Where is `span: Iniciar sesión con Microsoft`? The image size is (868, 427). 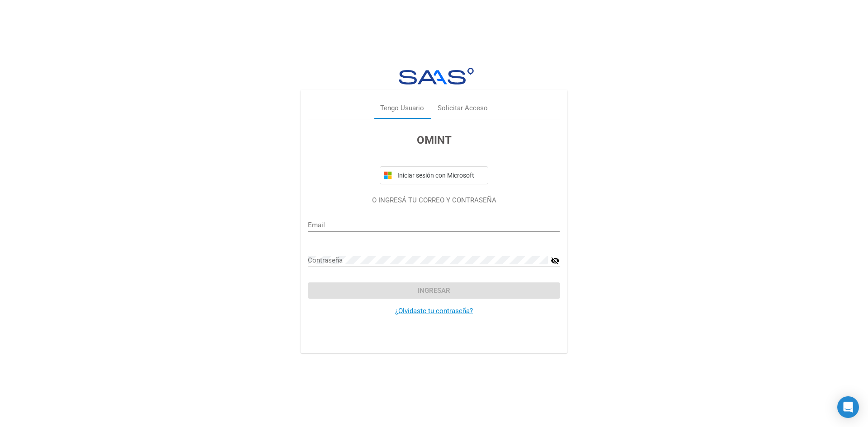 span: Iniciar sesión con Microsoft is located at coordinates (440, 175).